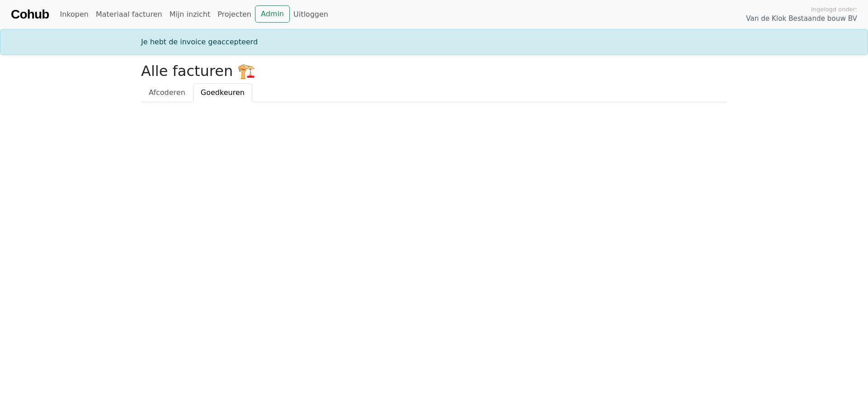 Image resolution: width=868 pixels, height=412 pixels. What do you see at coordinates (222, 93) in the screenshot?
I see `a: Goedkeuren` at bounding box center [222, 93].